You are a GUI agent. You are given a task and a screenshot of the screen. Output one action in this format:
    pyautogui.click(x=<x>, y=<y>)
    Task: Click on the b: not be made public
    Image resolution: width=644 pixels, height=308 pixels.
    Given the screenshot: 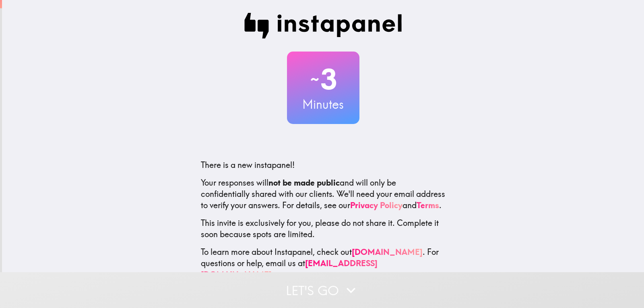 What is the action you would take?
    pyautogui.click(x=303, y=182)
    